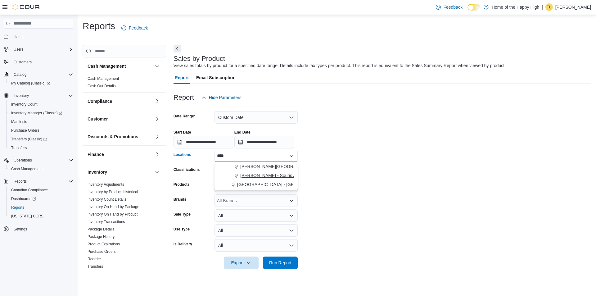 This screenshot has height=296, width=596. Describe the element at coordinates (183, 244) in the screenshot. I see `label: Is Delivery` at that location.